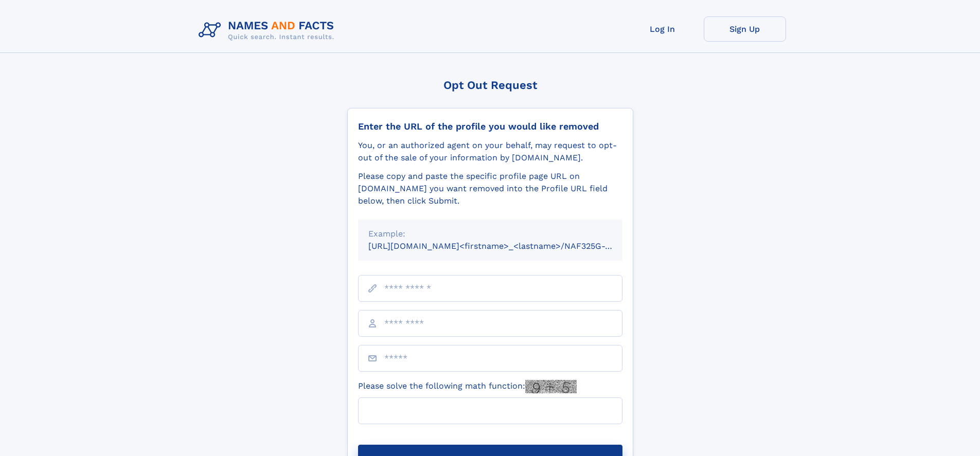 Image resolution: width=980 pixels, height=456 pixels. What do you see at coordinates (268, 30) in the screenshot?
I see `img: Logo Names and Facts` at bounding box center [268, 30].